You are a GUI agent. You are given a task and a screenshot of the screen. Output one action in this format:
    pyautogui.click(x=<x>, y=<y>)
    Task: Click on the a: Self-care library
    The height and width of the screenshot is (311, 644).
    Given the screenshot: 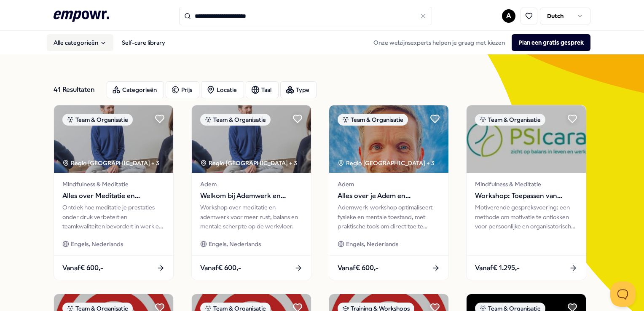 What is the action you would take?
    pyautogui.click(x=143, y=42)
    